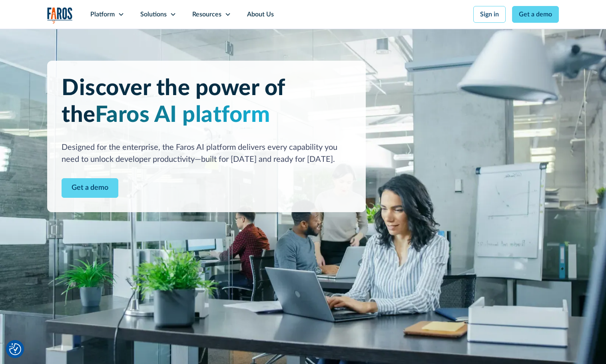  Describe the element at coordinates (60, 15) in the screenshot. I see `a: home` at that location.